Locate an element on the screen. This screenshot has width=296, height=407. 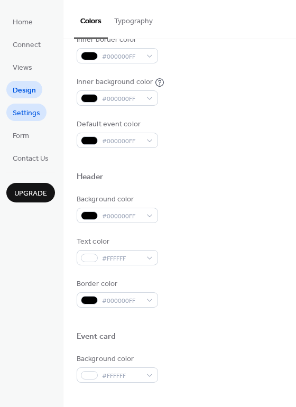
span: Contact Us is located at coordinates (31, 158).